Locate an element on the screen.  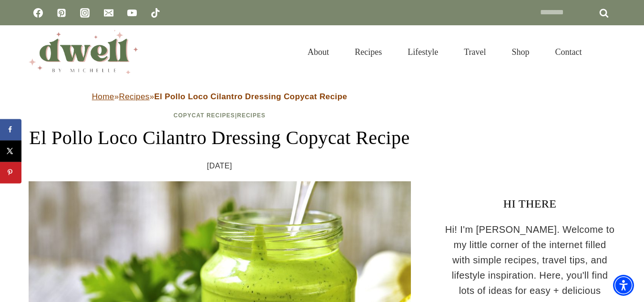
img: DWELL by michelle is located at coordinates (83, 52).